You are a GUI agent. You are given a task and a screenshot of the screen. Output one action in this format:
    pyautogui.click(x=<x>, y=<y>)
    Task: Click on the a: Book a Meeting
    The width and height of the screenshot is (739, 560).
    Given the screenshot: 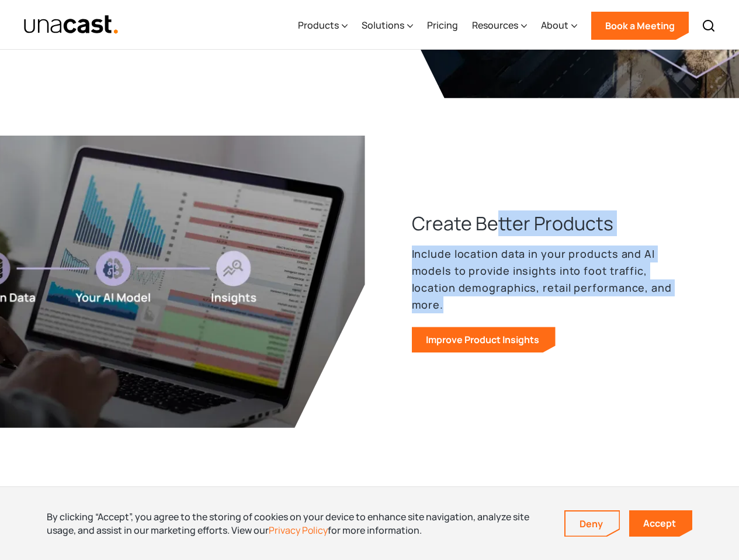 What is the action you would take?
    pyautogui.click(x=640, y=26)
    